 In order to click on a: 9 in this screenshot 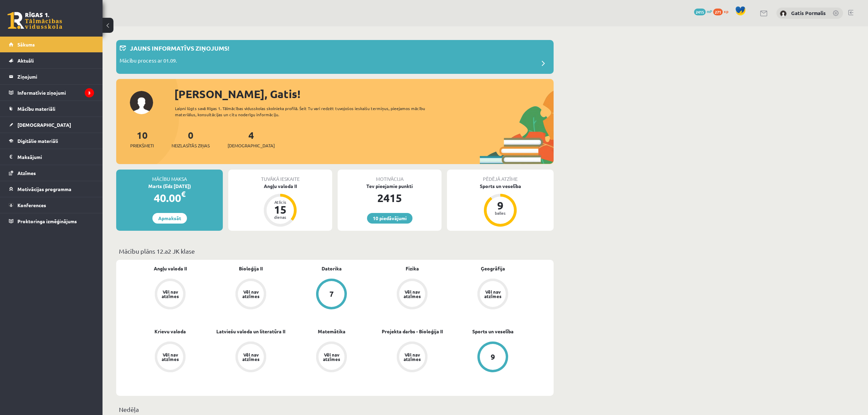, I will do `click(493, 358)`.